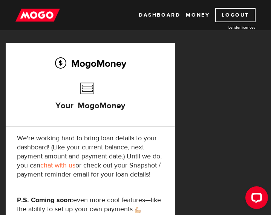  Describe the element at coordinates (90, 100) in the screenshot. I see `h3: Your MogoMoney` at that location.